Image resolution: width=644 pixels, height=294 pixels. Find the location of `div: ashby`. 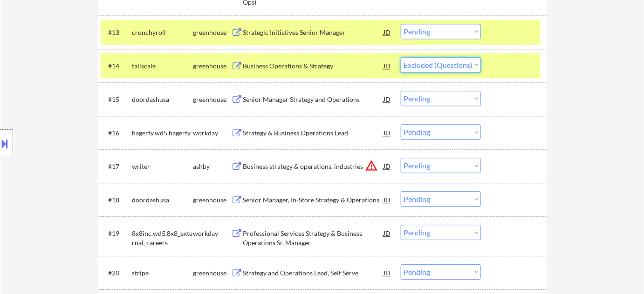

div: ashby is located at coordinates (212, 167).